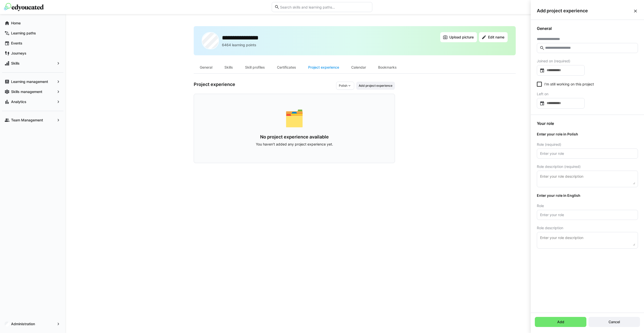 This screenshot has height=333, width=644. What do you see at coordinates (550, 228) in the screenshot?
I see `span: Role description` at bounding box center [550, 228].